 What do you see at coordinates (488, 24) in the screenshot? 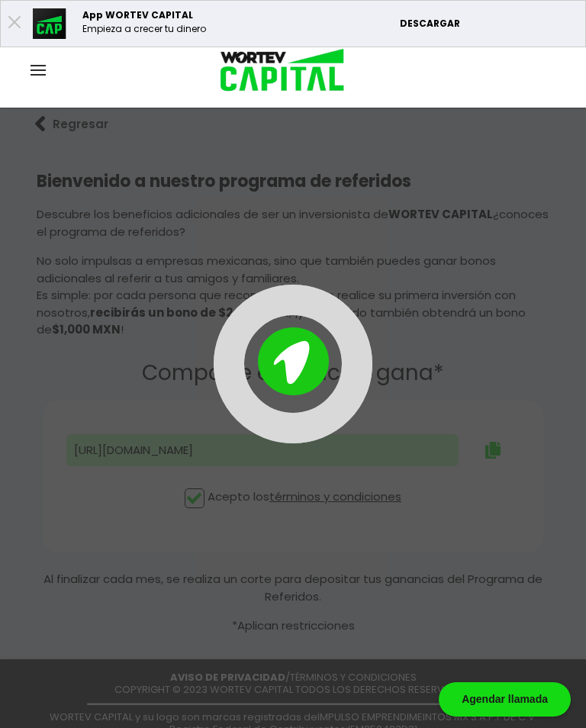
I see `p: DESCARGAR` at bounding box center [488, 24].